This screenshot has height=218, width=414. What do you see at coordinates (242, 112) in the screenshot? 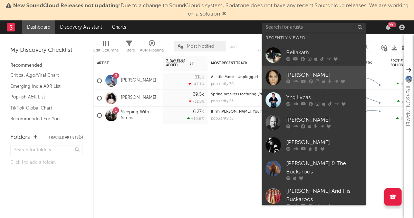
I see `div: If I'm James Dean, You're Audrey Hepburn - Audiotree Live Version` at bounding box center [242, 112].